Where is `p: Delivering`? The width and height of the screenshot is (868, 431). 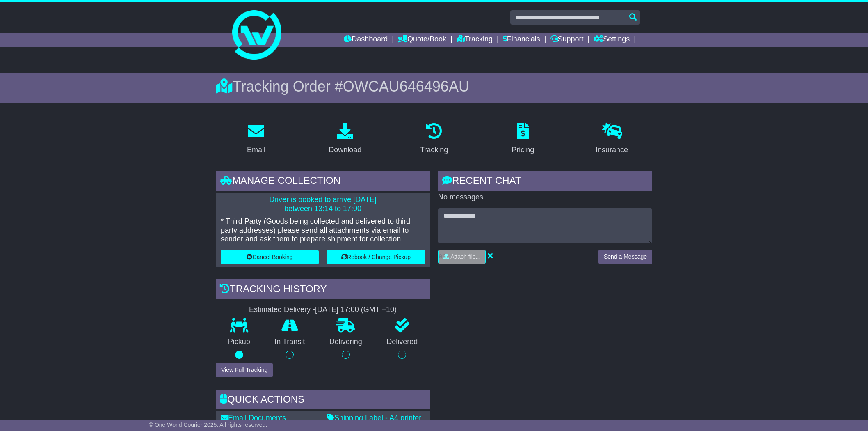 p: Delivering is located at coordinates (346, 342).